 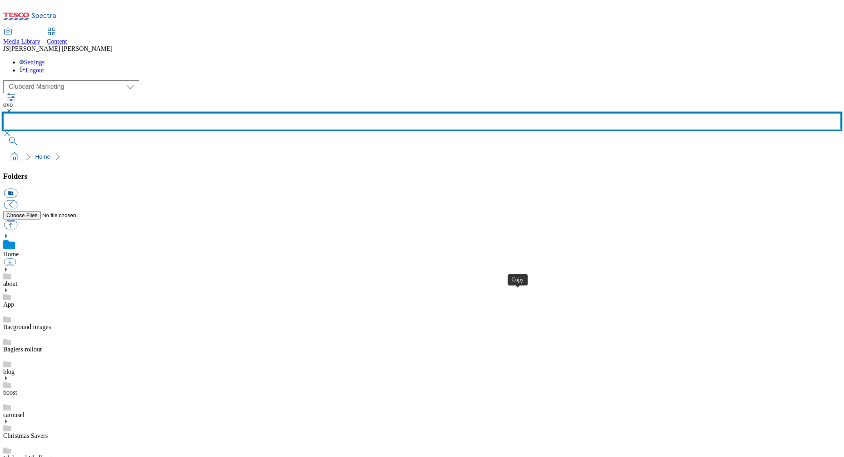 I want to click on a: Media Library, so click(x=22, y=37).